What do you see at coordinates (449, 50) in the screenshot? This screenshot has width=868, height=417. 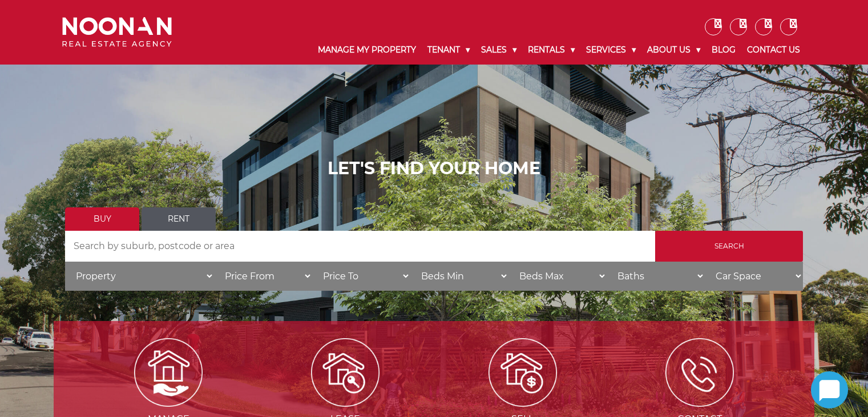 I see `a: Tenant` at bounding box center [449, 50].